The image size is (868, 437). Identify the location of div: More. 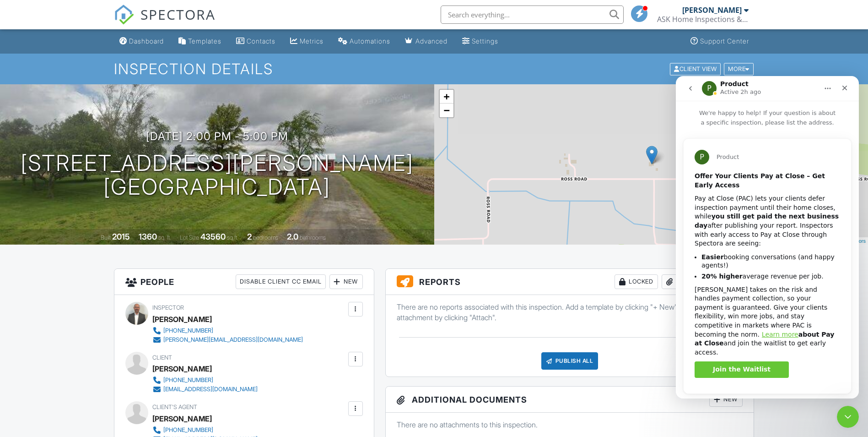
(738, 68).